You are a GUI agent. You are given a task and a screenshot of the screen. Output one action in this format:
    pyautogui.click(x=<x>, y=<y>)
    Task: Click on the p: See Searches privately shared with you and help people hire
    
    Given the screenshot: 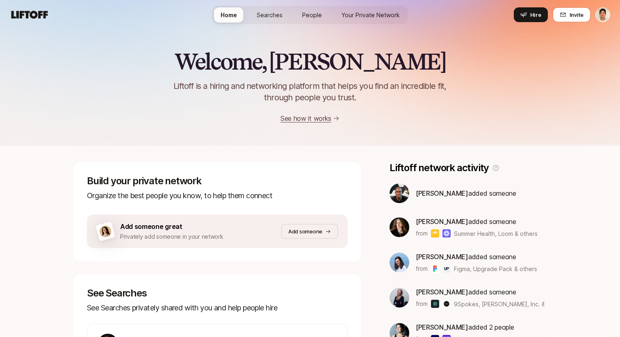 What is the action you would take?
    pyautogui.click(x=217, y=308)
    